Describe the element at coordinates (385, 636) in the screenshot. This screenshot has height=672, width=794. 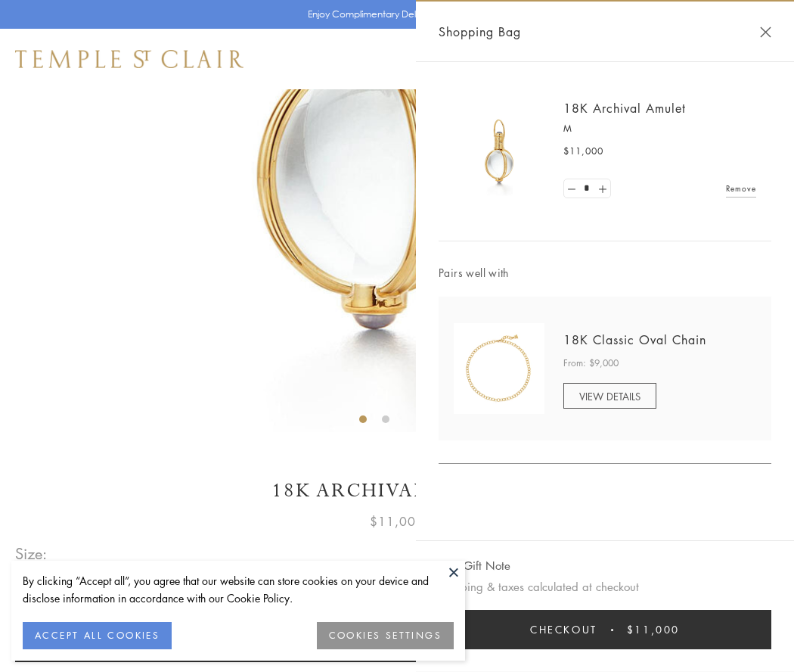
I see `button: COOKIES SETTINGS` at that location.